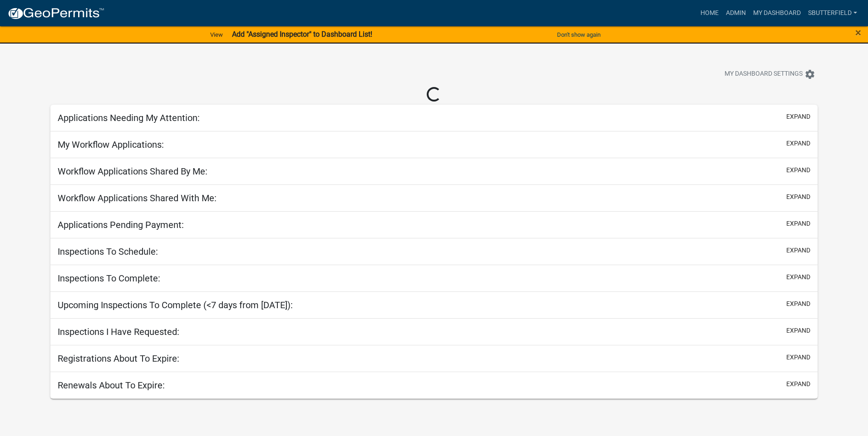 This screenshot has width=868, height=436. Describe the element at coordinates (129, 118) in the screenshot. I see `h5: Applications Needing My Attention:` at that location.